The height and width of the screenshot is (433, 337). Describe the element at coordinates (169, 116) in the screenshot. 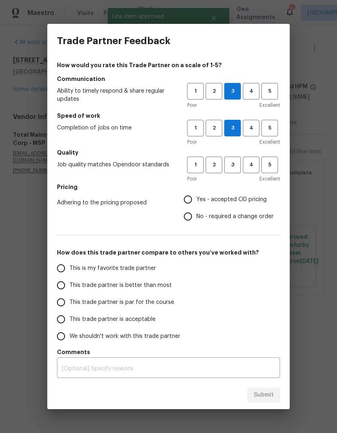

I see `h5: Speed of work` at that location.